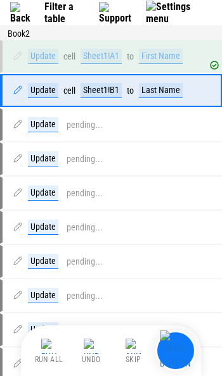  Describe the element at coordinates (160, 91) in the screenshot. I see `div: Last Name` at that location.